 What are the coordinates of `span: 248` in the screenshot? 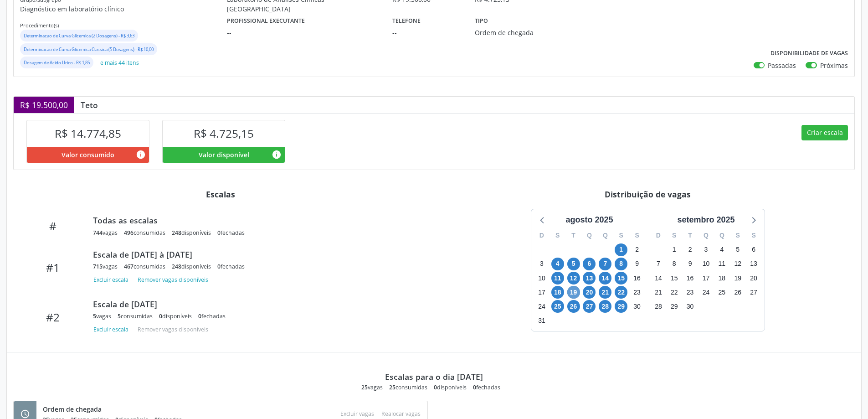 It's located at (177, 266).